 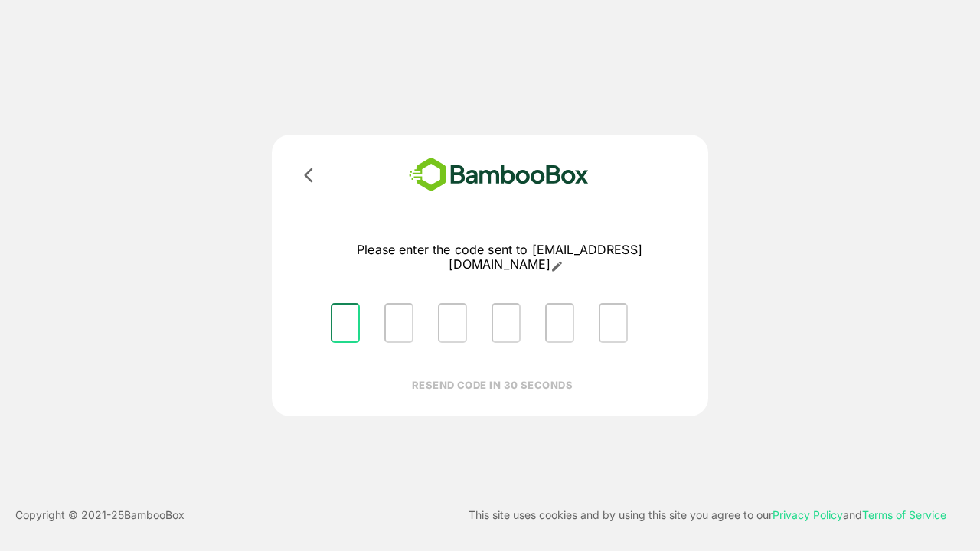 What do you see at coordinates (808, 514) in the screenshot?
I see `a: Privacy Policy` at bounding box center [808, 514].